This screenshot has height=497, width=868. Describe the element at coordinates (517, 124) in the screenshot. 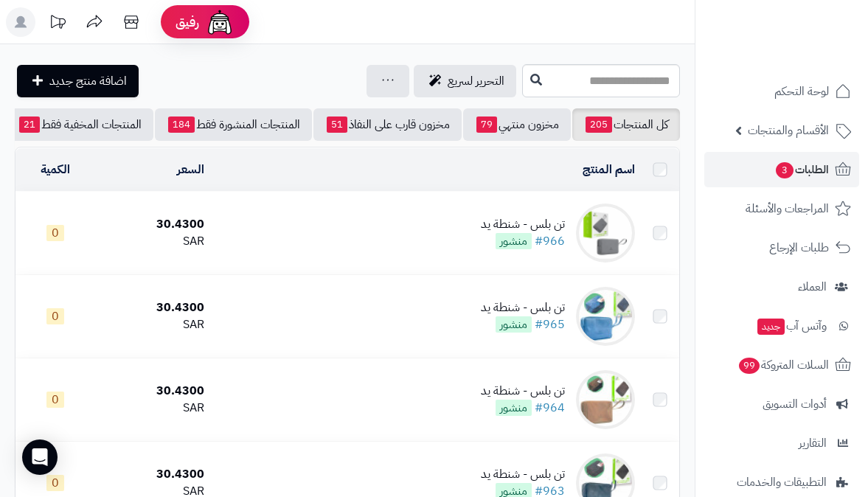

I see `a: مخزون منتهي79` at that location.